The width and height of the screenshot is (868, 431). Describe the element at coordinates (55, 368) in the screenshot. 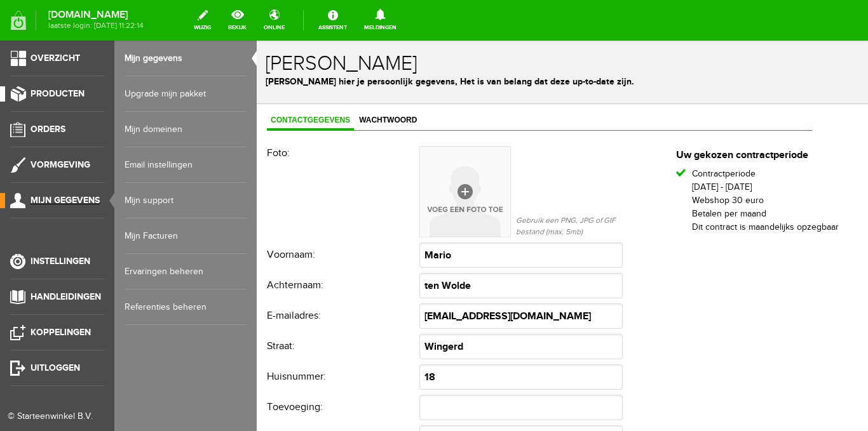

I see `span: Uitloggen` at that location.